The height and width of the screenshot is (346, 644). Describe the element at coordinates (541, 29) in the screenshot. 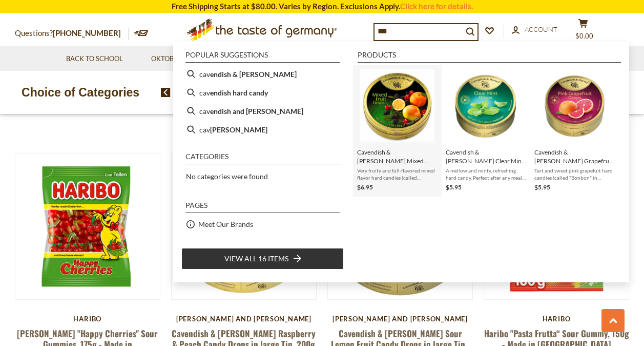

I see `span: Account` at that location.